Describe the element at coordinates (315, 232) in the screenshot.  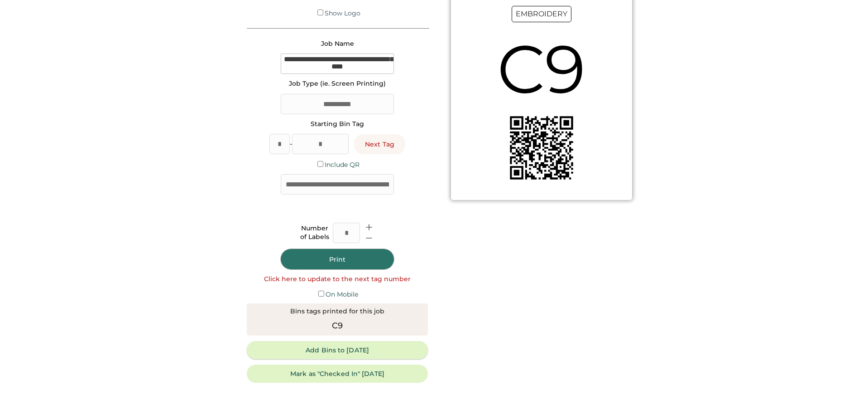
I see `div: Number of Labels` at that location.